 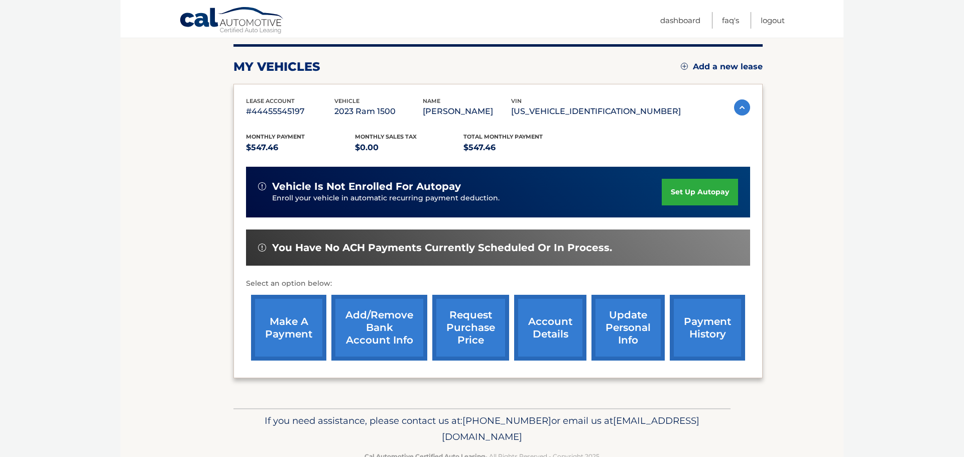 I want to click on img: add.svg, so click(x=684, y=66).